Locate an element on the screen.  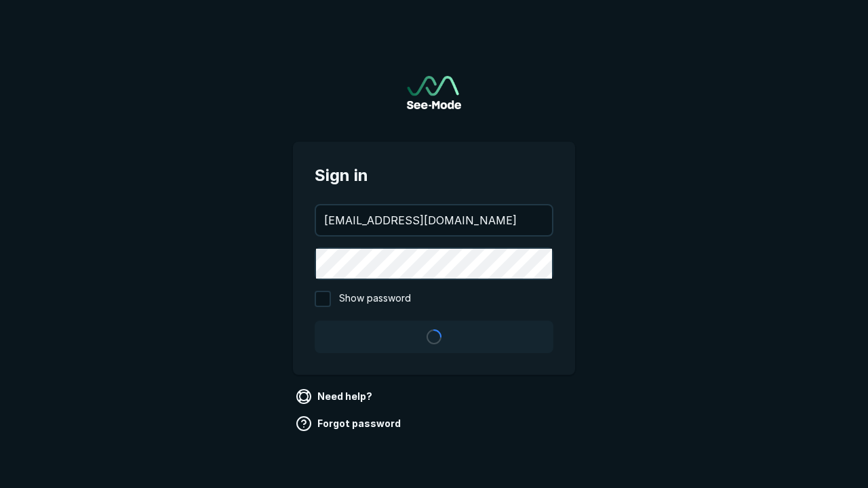
span: Show password is located at coordinates (375, 299).